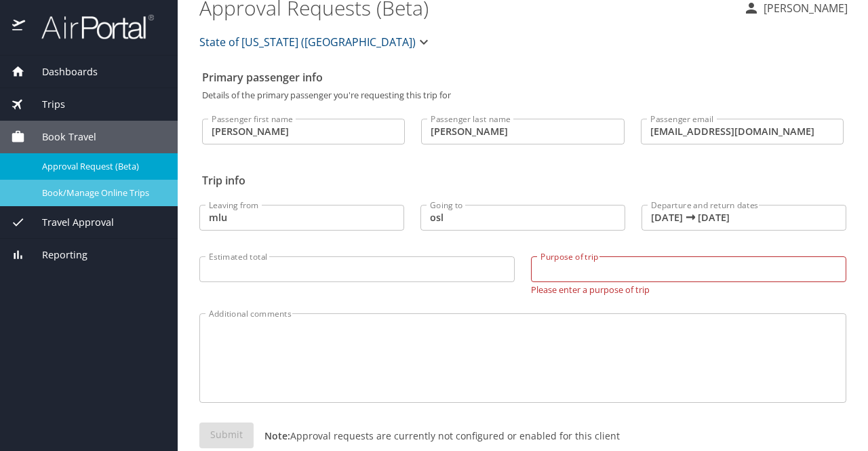 The height and width of the screenshot is (451, 868). I want to click on span: Dashboards, so click(61, 71).